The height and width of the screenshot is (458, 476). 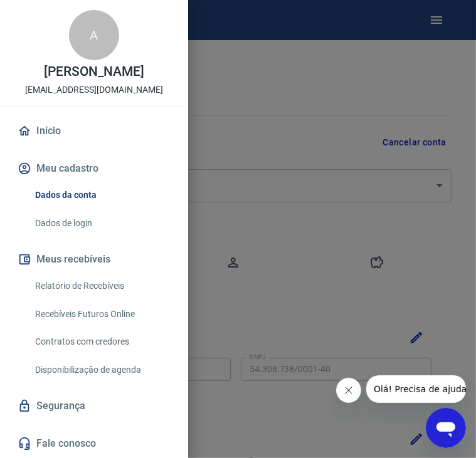 I want to click on span: Olá! Precisa de ajuda?, so click(x=57, y=14).